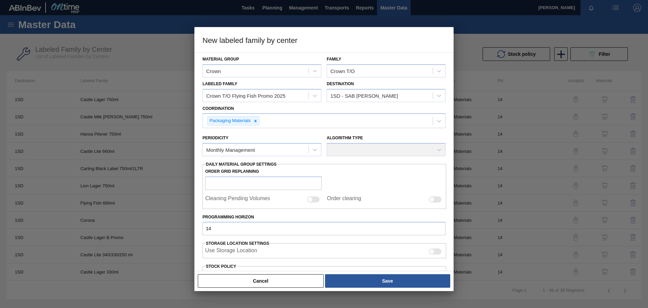 This screenshot has width=648, height=308. What do you see at coordinates (238, 243) in the screenshot?
I see `span: Storage Location Settings` at bounding box center [238, 243].